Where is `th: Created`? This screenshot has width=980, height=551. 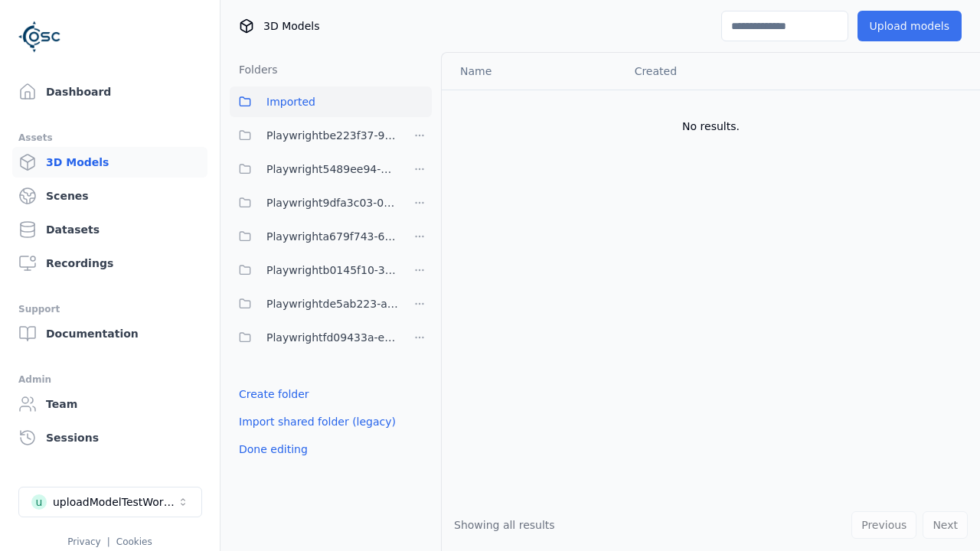
th: Created is located at coordinates (714, 71).